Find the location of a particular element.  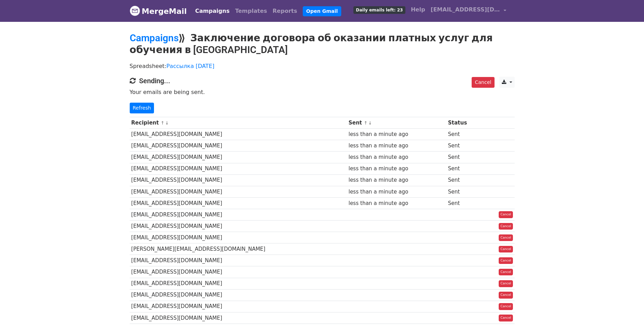

a: Reports is located at coordinates (284, 11).